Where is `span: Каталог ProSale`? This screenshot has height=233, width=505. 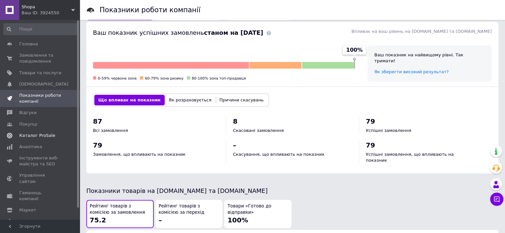 span: Каталог ProSale is located at coordinates (37, 136).